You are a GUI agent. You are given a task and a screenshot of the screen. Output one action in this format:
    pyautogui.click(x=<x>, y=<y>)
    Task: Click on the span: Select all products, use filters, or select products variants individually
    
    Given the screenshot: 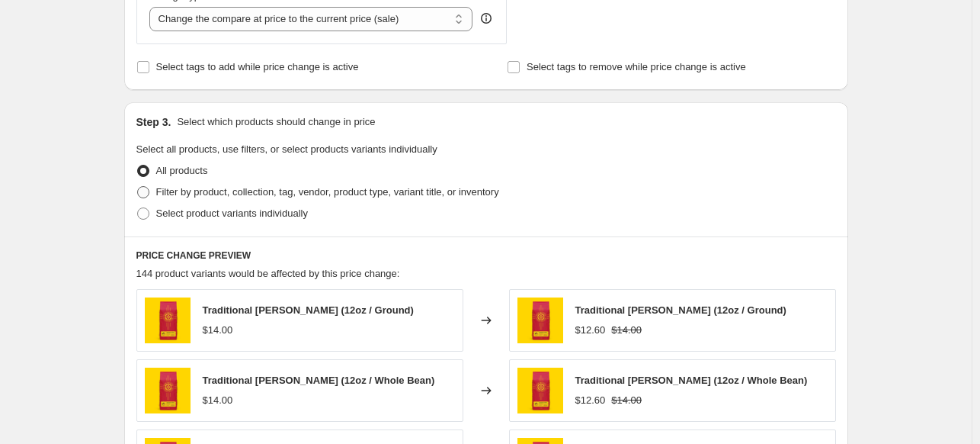 What is the action you would take?
    pyautogui.click(x=287, y=149)
    